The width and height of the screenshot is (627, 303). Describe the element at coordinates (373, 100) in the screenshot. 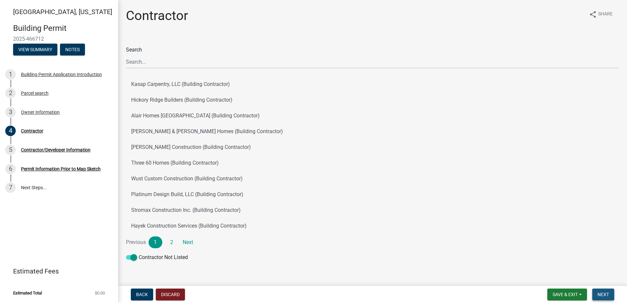

I see `button: Hickory Ridge Builders (Building Contractor)` at that location.